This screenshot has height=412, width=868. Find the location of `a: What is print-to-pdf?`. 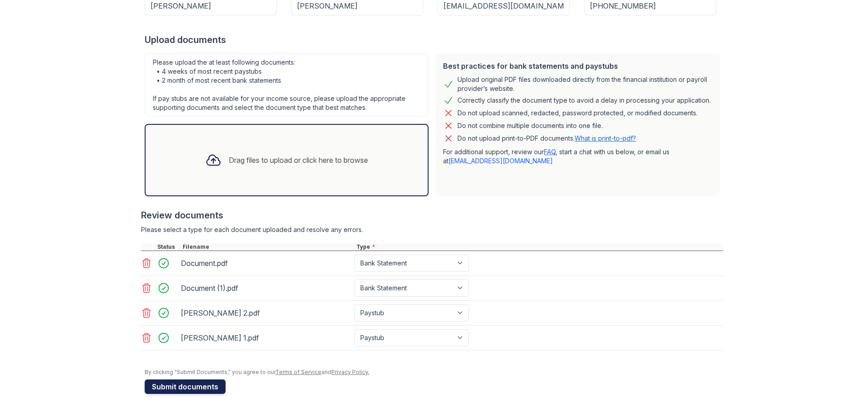

a: What is print-to-pdf? is located at coordinates (606, 138).